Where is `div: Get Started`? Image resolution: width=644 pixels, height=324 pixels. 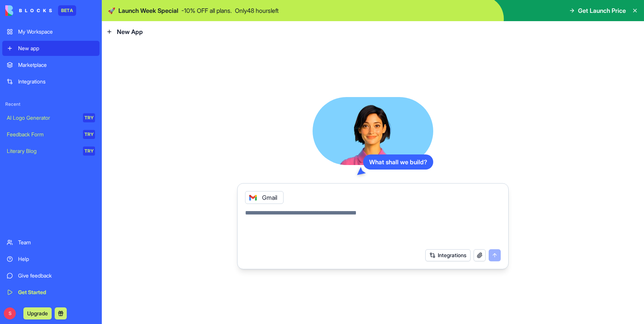
div: Get Started is located at coordinates (57, 292).